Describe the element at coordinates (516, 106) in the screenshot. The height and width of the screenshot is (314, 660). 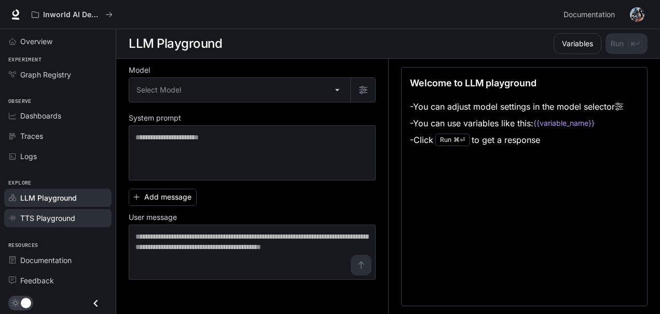
I see `li: - You can adjust model settings in the model selector` at that location.